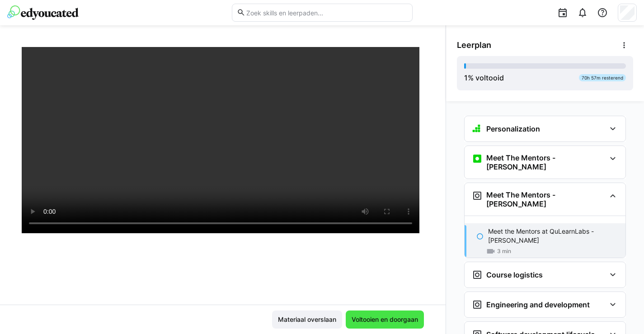  I want to click on span: 3 min, so click(504, 252).